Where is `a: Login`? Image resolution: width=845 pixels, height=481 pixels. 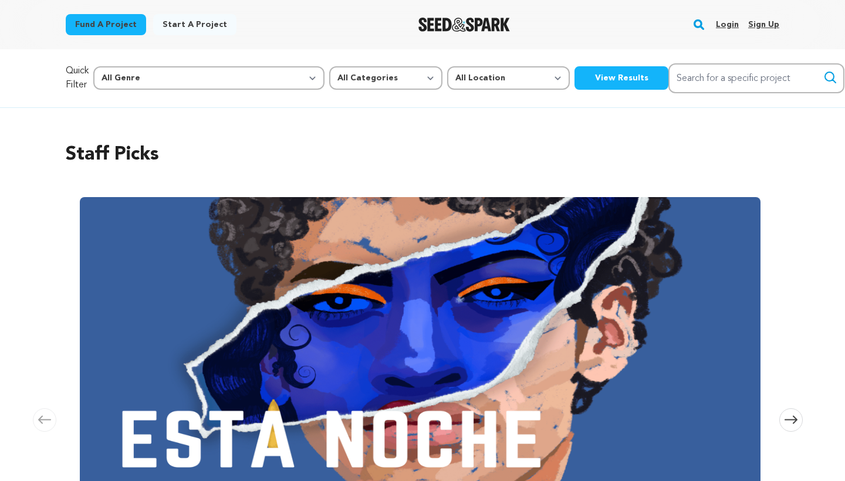 a: Login is located at coordinates (727, 25).